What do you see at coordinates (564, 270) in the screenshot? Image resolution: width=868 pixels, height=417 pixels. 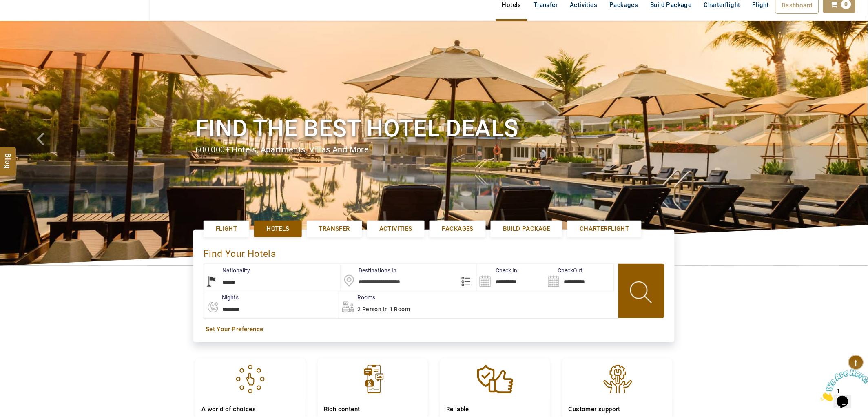 I see `label: CheckOut` at bounding box center [564, 270].